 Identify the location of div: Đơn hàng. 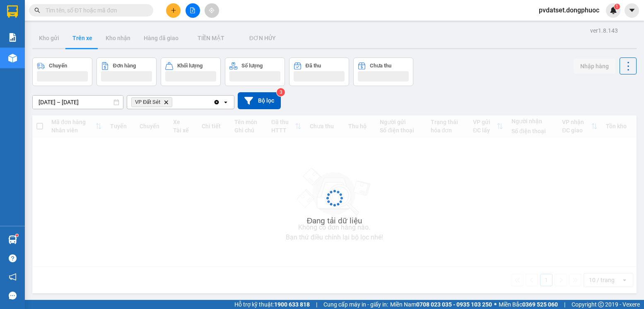
(124, 66).